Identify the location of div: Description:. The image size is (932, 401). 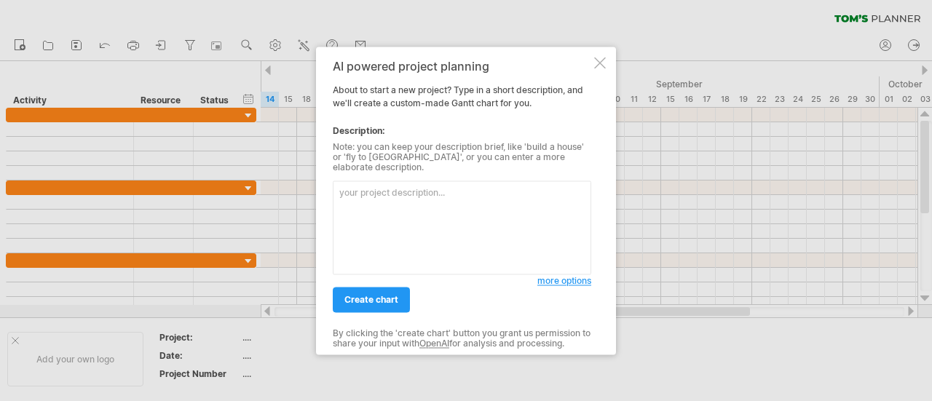
(461, 131).